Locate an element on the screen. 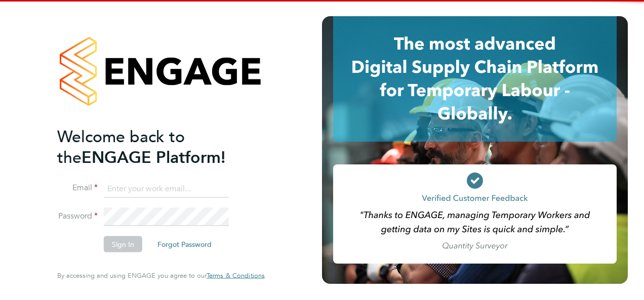 This screenshot has width=644, height=300. span: By accessing and using ENGAGE you agree to our is located at coordinates (161, 275).